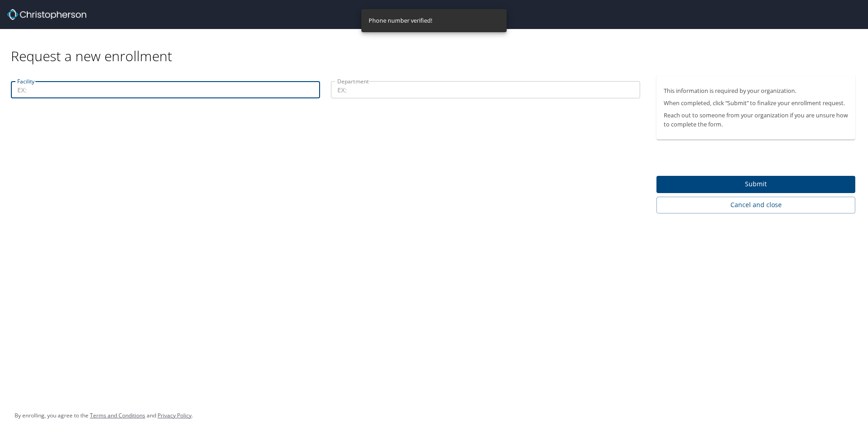 The width and height of the screenshot is (868, 436). I want to click on p: This information is required by your organization., so click(756, 90).